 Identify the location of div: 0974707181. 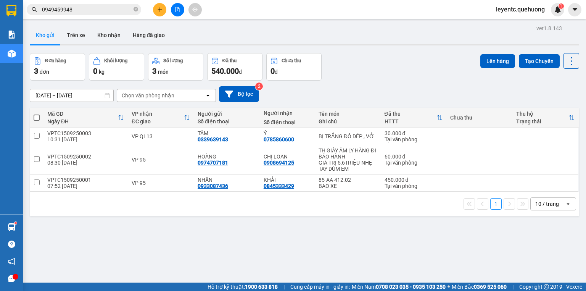
(213, 162).